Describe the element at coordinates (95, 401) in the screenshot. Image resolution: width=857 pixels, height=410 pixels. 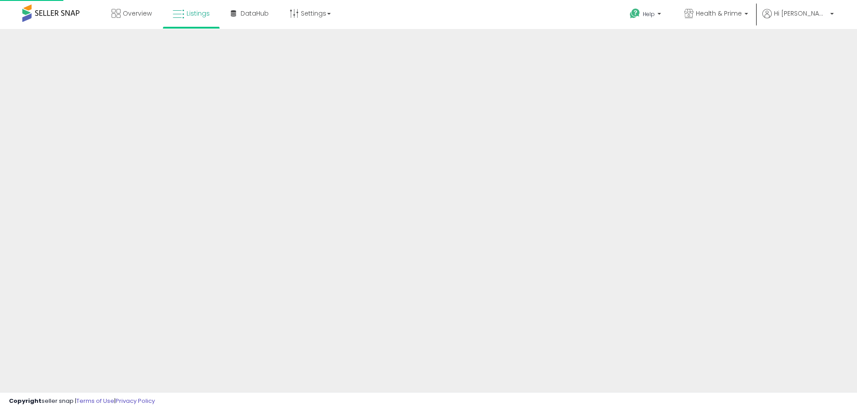
I see `a: Terms of Use` at that location.